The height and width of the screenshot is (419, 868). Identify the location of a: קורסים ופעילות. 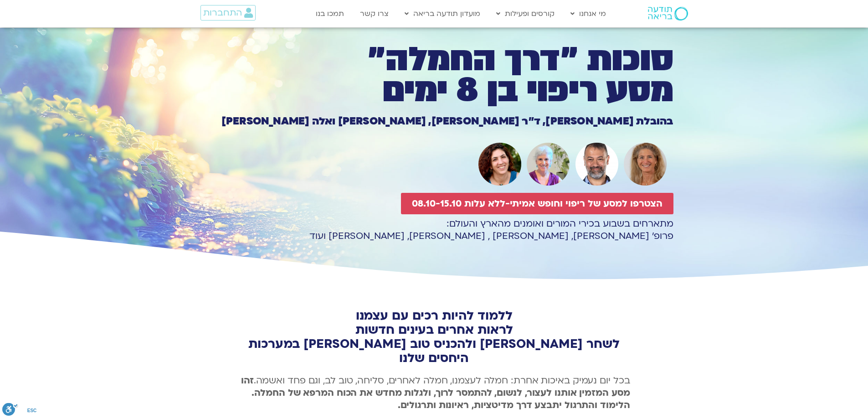
(525, 14).